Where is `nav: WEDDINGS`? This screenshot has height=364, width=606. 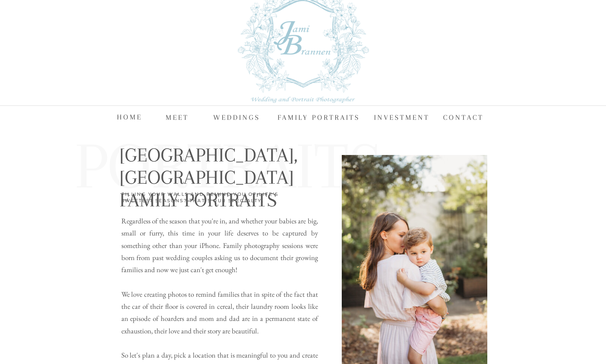 nav: WEDDINGS is located at coordinates (237, 117).